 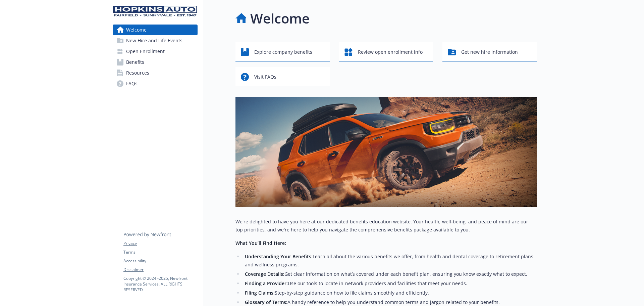 What do you see at coordinates (155, 51) in the screenshot?
I see `a: Open Enrollment` at bounding box center [155, 51].